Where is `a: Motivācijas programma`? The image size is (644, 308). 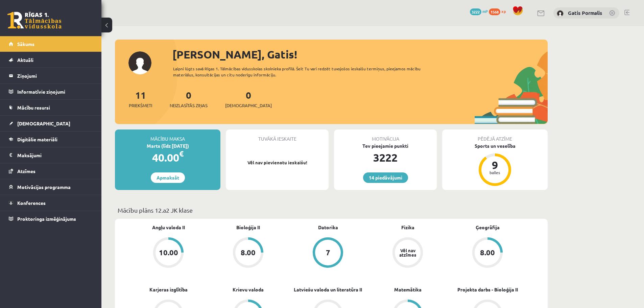 a: Motivācijas programma is located at coordinates (51, 187).